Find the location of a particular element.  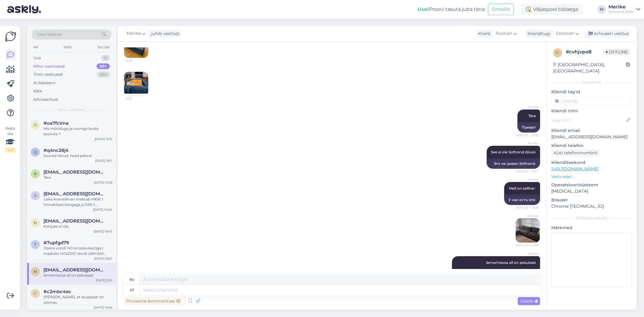

div: Softrend Eesti is located at coordinates (621, 12).